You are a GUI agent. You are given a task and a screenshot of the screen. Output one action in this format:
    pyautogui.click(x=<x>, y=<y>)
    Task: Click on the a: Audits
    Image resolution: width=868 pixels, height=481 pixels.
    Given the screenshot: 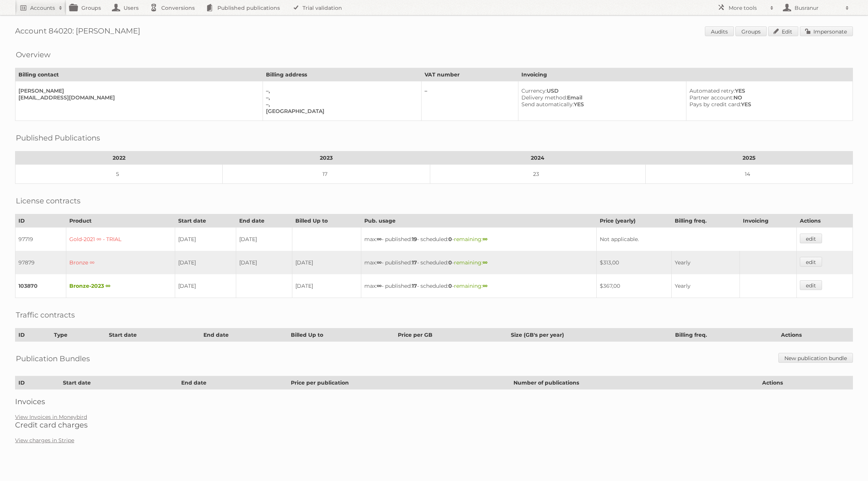 What is the action you would take?
    pyautogui.click(x=719, y=31)
    